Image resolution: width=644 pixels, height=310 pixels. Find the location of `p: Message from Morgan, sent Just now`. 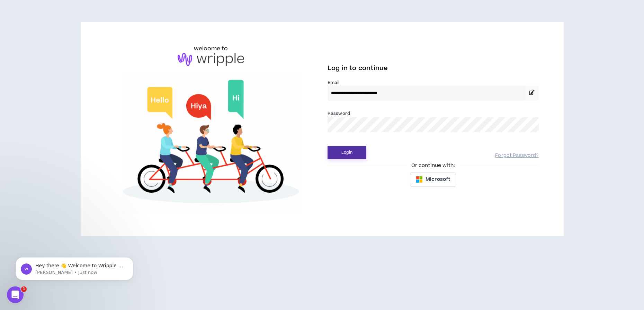

p: Message from Morgan, sent Just now is located at coordinates (75, 29).